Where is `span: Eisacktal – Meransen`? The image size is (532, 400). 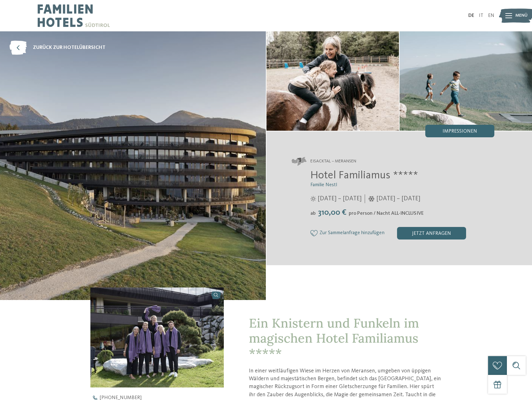
span: Eisacktal – Meransen is located at coordinates (333, 161).